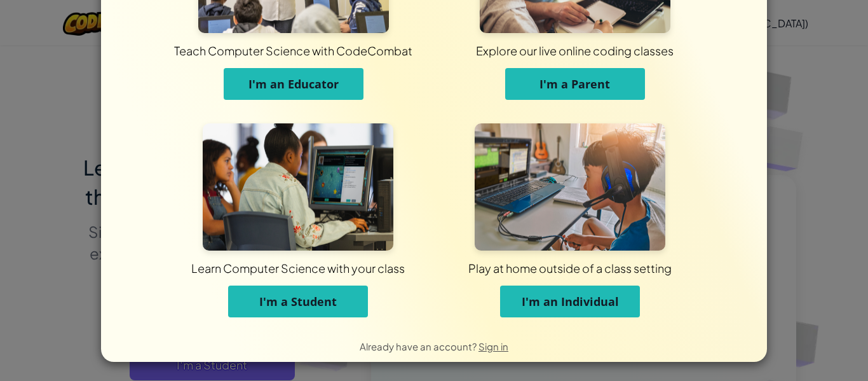 This screenshot has width=868, height=381. What do you see at coordinates (418, 346) in the screenshot?
I see `span: Already have an account?` at bounding box center [418, 346].